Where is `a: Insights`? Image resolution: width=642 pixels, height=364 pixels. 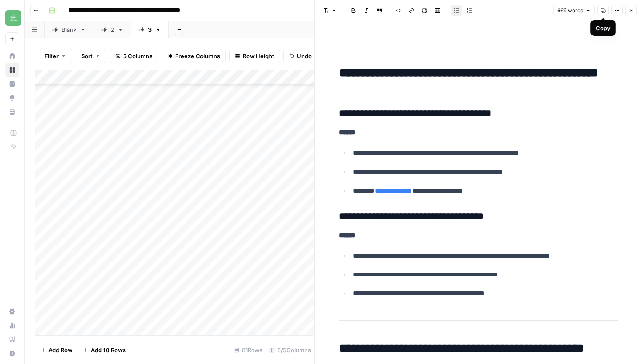
a: Insights is located at coordinates (12, 84).